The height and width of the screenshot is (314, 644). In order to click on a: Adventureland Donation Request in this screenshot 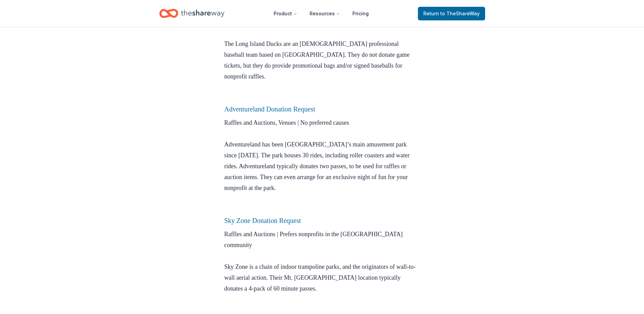, I will do `click(270, 109)`.